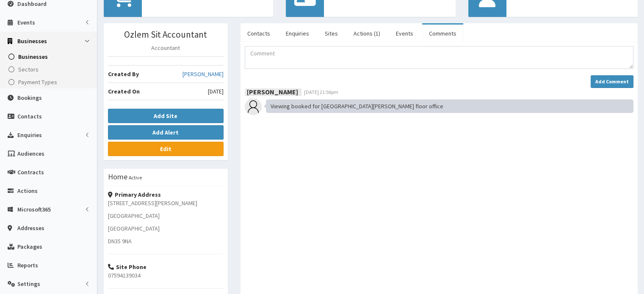 Image resolution: width=644 pixels, height=294 pixels. What do you see at coordinates (165, 241) in the screenshot?
I see `p: DN35 9NA` at bounding box center [165, 241].